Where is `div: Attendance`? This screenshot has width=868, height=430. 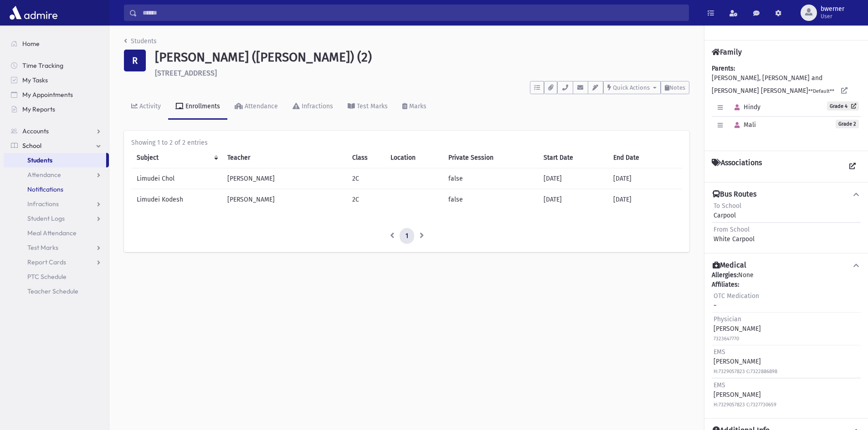
div: Attendance is located at coordinates (260, 106).